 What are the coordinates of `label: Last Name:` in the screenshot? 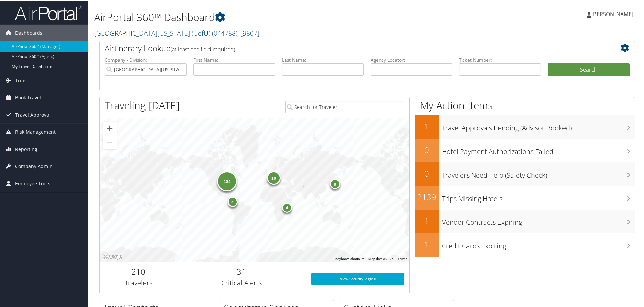 It's located at (322, 59).